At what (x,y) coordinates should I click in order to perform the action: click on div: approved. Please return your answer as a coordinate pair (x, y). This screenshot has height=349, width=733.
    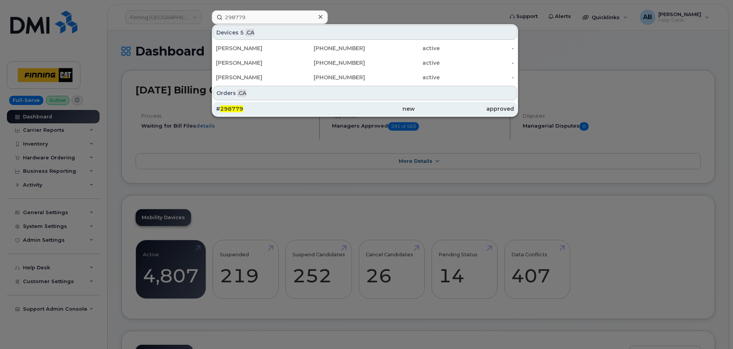
    Looking at the image, I should click on (464, 109).